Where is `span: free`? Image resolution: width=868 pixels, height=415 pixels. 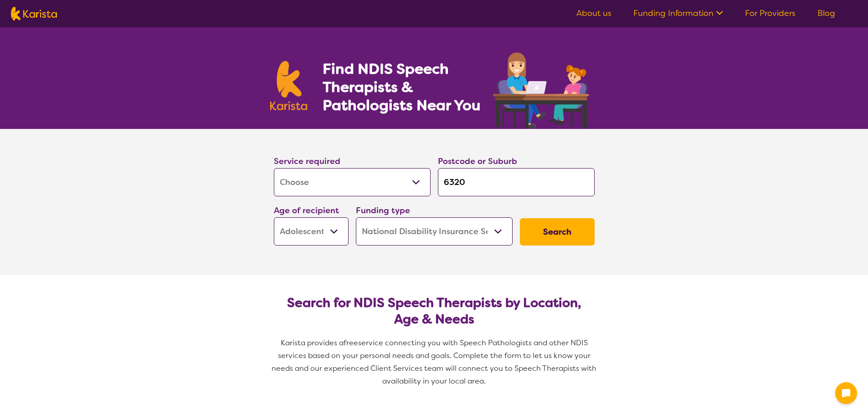 span: free is located at coordinates (351, 343).